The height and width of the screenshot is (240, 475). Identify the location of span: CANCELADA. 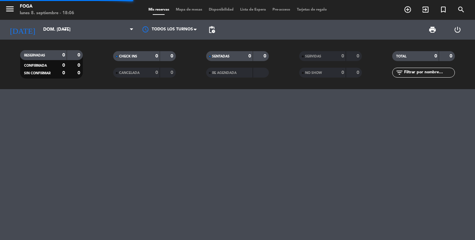
(129, 73).